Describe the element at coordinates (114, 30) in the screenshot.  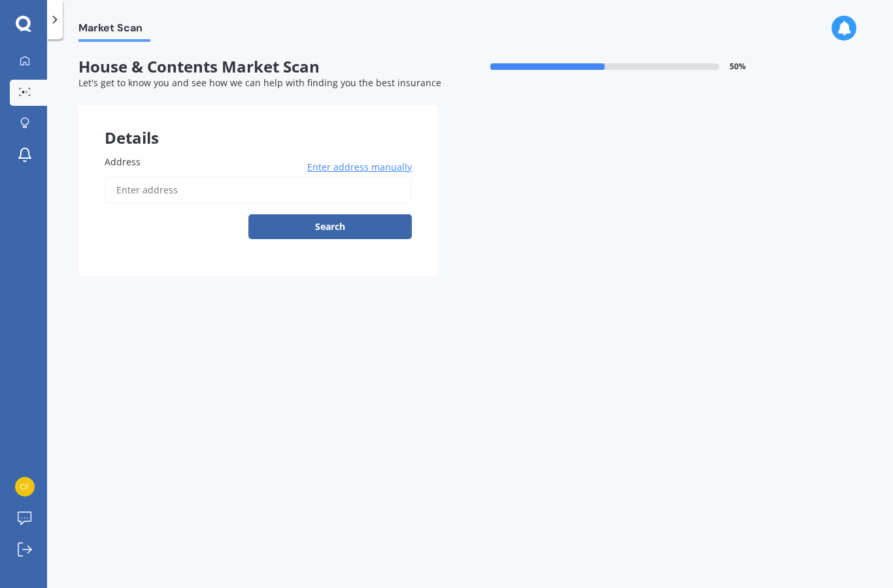
I see `span: Market Scan` at that location.